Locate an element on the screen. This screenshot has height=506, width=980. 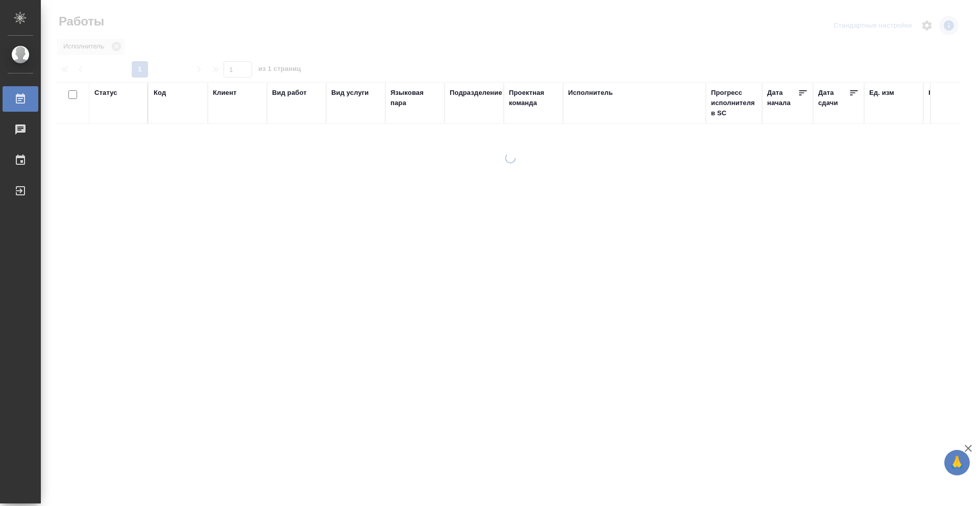
div: Проектная команда is located at coordinates (533, 98).